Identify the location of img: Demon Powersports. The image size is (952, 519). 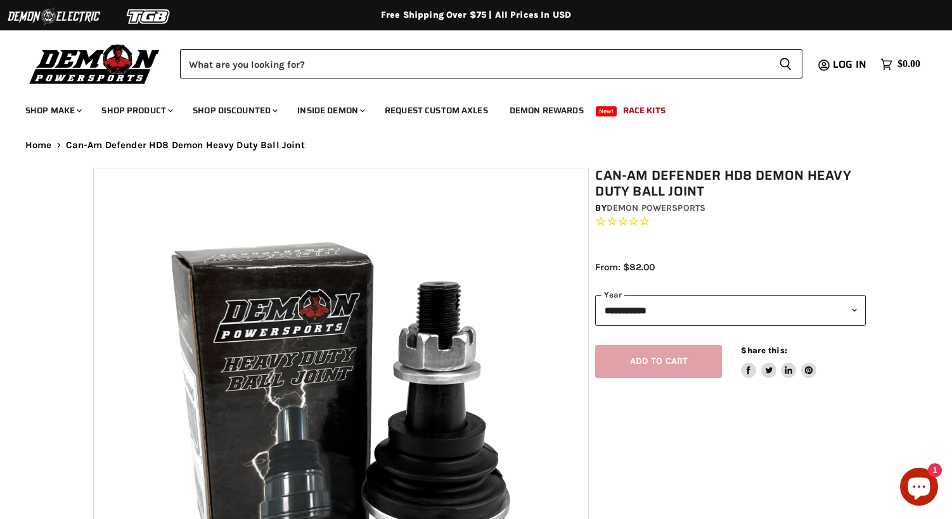
(94, 63).